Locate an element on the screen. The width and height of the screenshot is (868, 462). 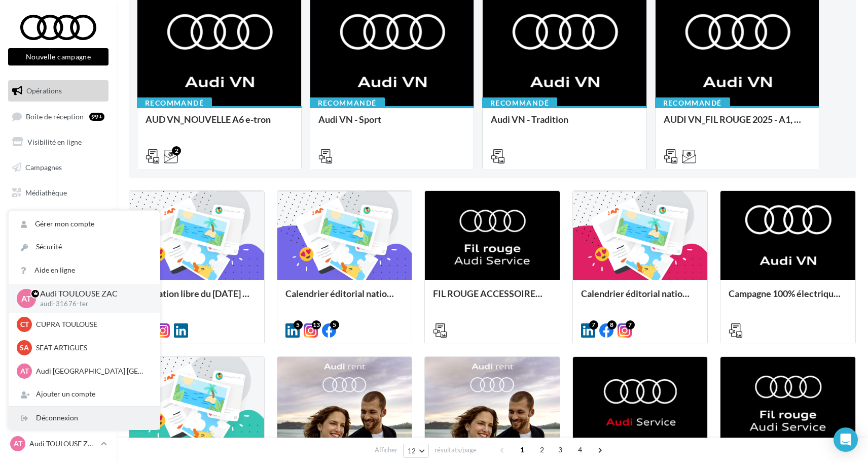
span: Campagnes is located at coordinates (44, 167).